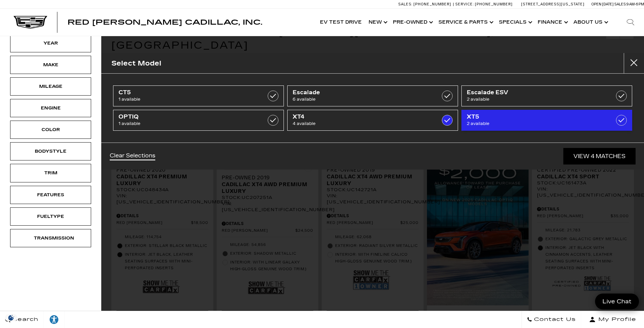 Image resolution: width=644 pixels, height=328 pixels. What do you see at coordinates (51, 65) in the screenshot?
I see `div: Make` at bounding box center [51, 65].